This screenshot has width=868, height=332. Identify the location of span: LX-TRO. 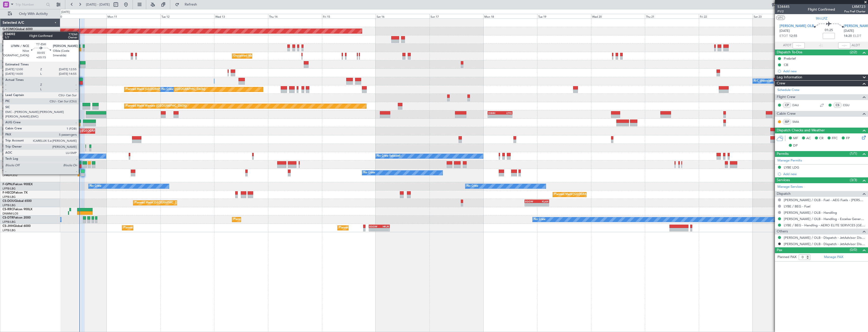
(8, 129).